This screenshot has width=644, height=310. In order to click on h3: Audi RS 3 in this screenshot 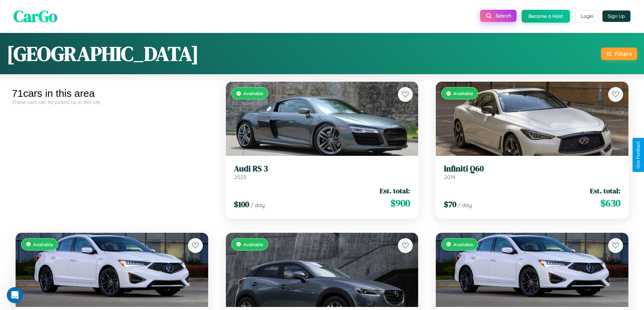, I will do `click(322, 169)`.